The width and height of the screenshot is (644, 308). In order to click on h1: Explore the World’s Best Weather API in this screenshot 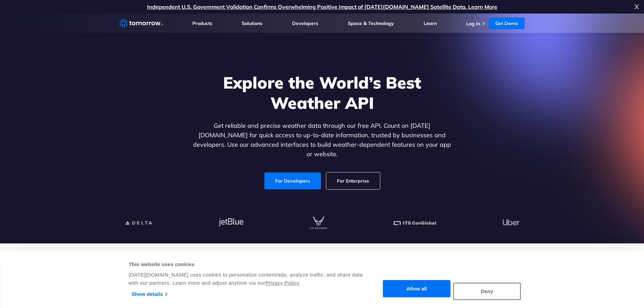, I will do `click(322, 93)`.